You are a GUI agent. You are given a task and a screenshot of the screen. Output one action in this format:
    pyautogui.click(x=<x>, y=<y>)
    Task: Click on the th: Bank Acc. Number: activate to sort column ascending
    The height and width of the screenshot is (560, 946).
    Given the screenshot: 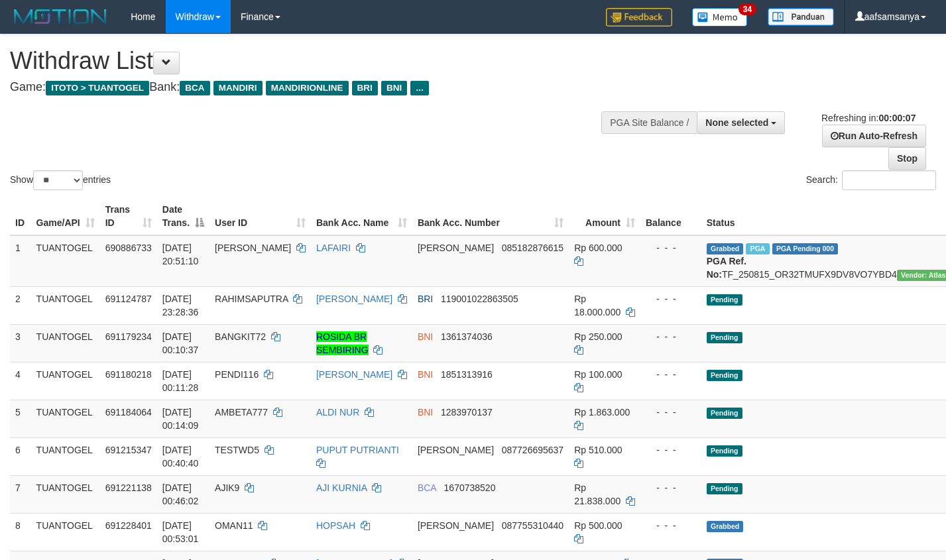 What is the action you would take?
    pyautogui.click(x=490, y=216)
    